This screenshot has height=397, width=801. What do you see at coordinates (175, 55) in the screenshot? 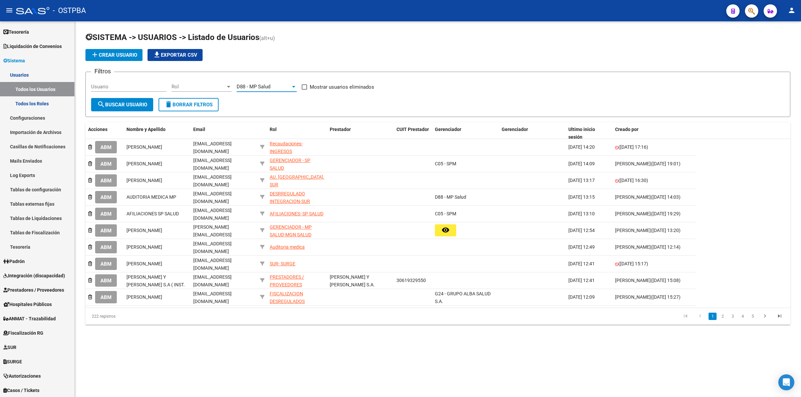
I see `button: Exportar CSV` at bounding box center [175, 55].